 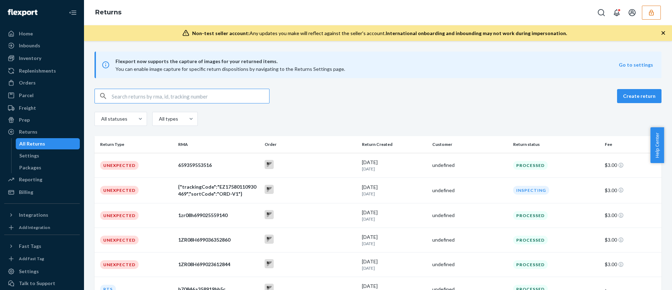 I want to click on th: Fee, so click(x=632, y=144).